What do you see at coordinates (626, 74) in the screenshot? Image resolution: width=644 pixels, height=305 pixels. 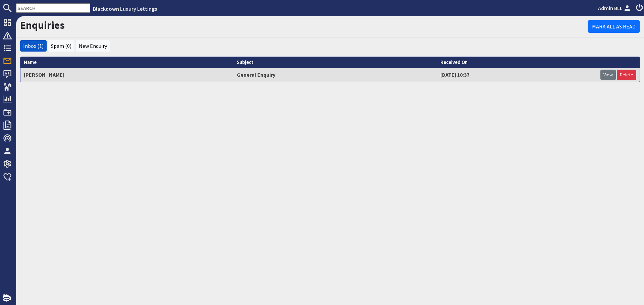 I see `a: Delete` at bounding box center [626, 74].